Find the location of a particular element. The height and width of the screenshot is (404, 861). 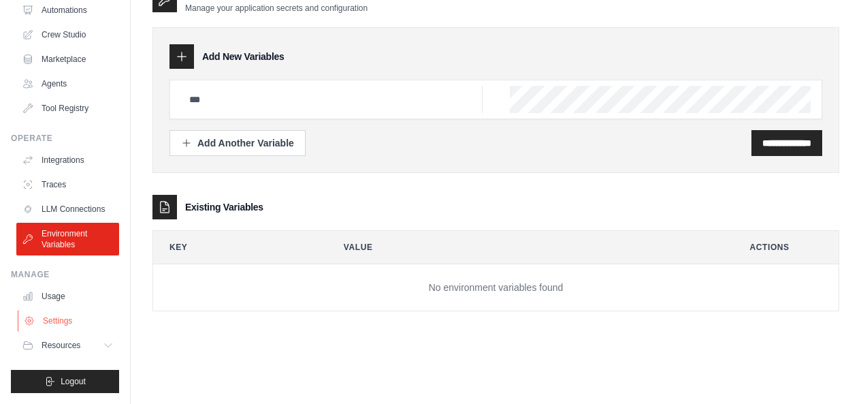

span: Logout is located at coordinates (73, 381).